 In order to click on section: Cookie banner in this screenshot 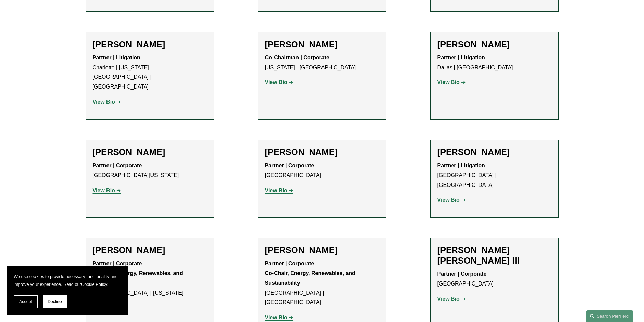, I will do `click(68, 290)`.